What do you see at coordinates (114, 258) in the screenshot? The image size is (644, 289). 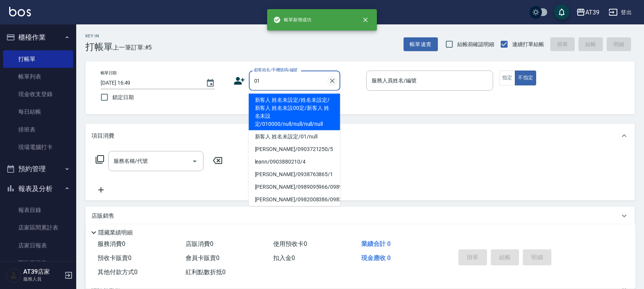 I see `span: 預收卡販賣 0` at bounding box center [114, 258].